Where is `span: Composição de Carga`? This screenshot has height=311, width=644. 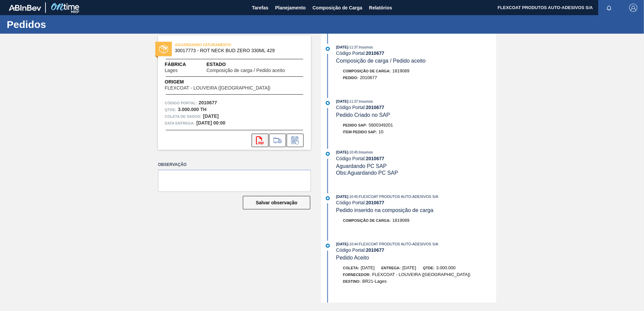
span: Composição de Carga is located at coordinates (338, 8).